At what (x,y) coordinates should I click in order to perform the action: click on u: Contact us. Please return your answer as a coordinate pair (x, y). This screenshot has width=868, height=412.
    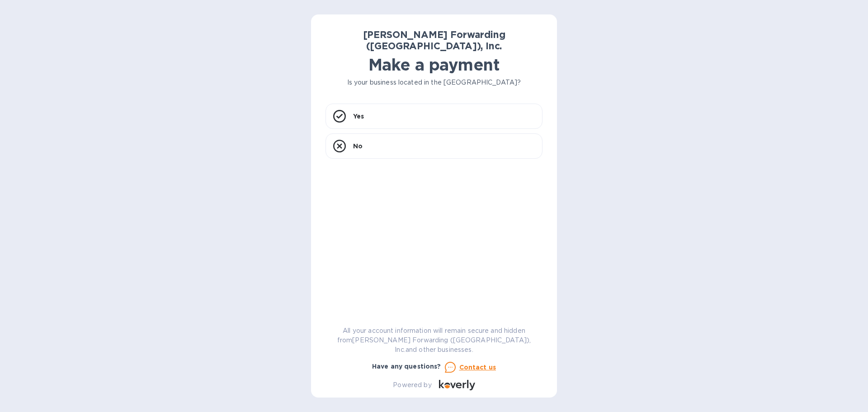
    Looking at the image, I should click on (478, 367).